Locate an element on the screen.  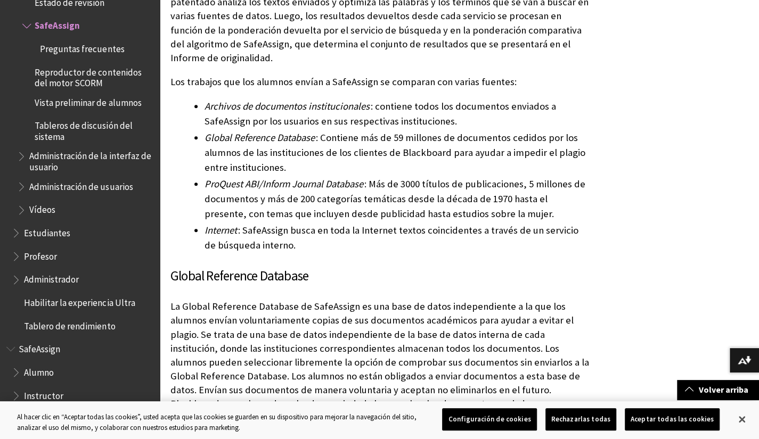
button: Rechazarlas todas is located at coordinates (581, 420).